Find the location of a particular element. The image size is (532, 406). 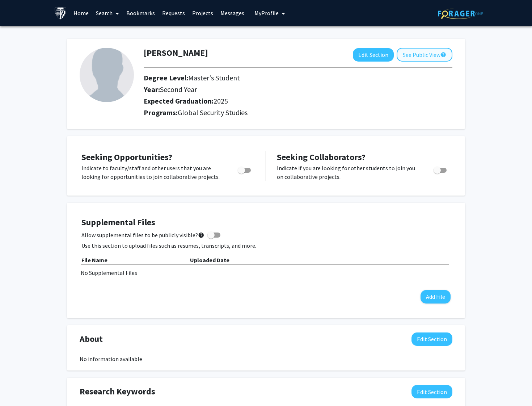

button: Edit About is located at coordinates (432, 339).